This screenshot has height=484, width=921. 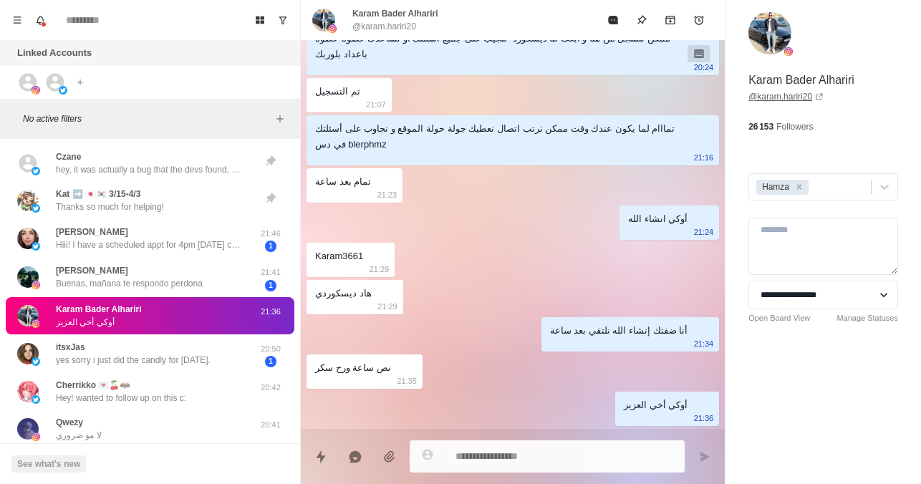 I want to click on p: لا مو ضروري, so click(x=79, y=436).